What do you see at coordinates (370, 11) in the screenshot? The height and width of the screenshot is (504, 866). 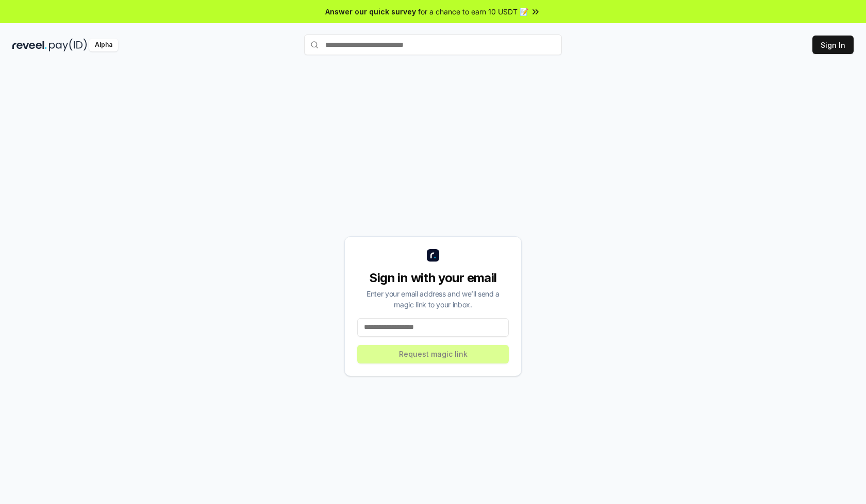 I see `span: Answer our quick survey` at bounding box center [370, 11].